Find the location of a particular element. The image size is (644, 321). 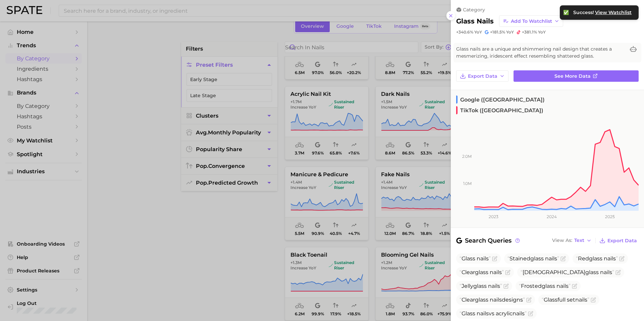

span: full set is located at coordinates (565, 300).